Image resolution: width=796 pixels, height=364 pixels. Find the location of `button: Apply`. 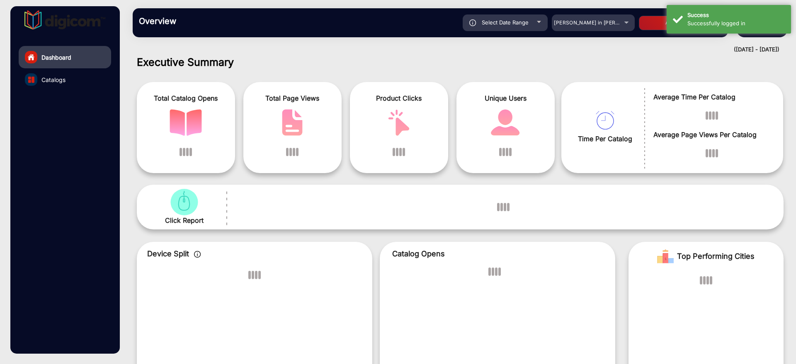

button: Apply is located at coordinates (672, 23).